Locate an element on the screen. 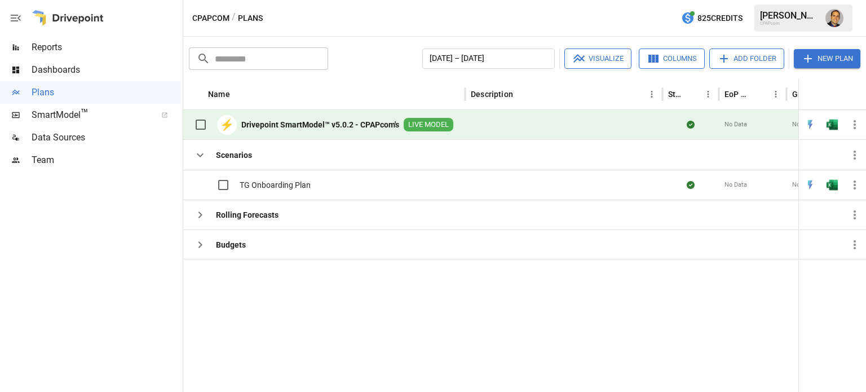 The height and width of the screenshot is (392, 866). button: CPAPcom is located at coordinates (211, 18).